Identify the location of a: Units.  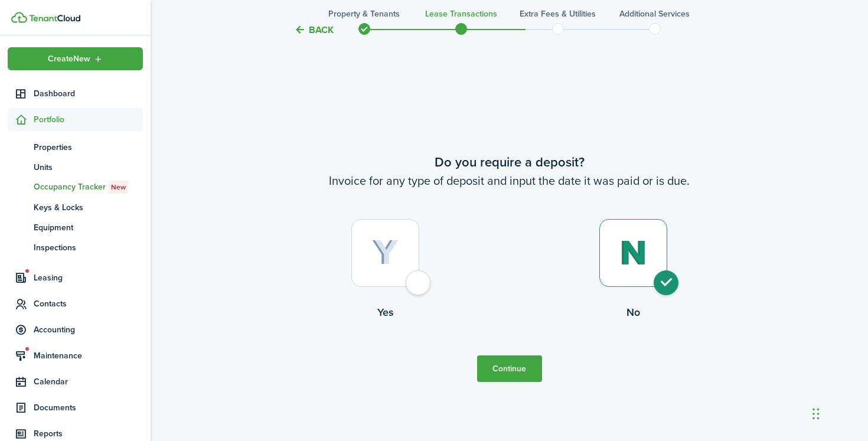
(75, 167).